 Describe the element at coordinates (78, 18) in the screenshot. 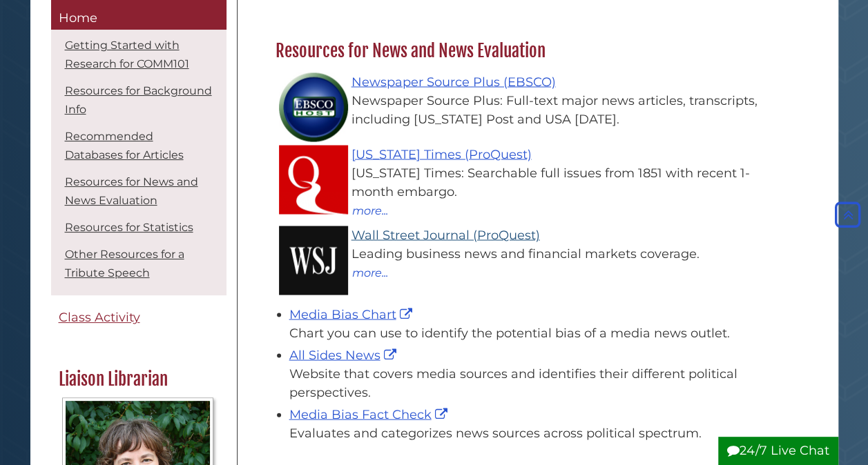

I see `span: Home` at that location.